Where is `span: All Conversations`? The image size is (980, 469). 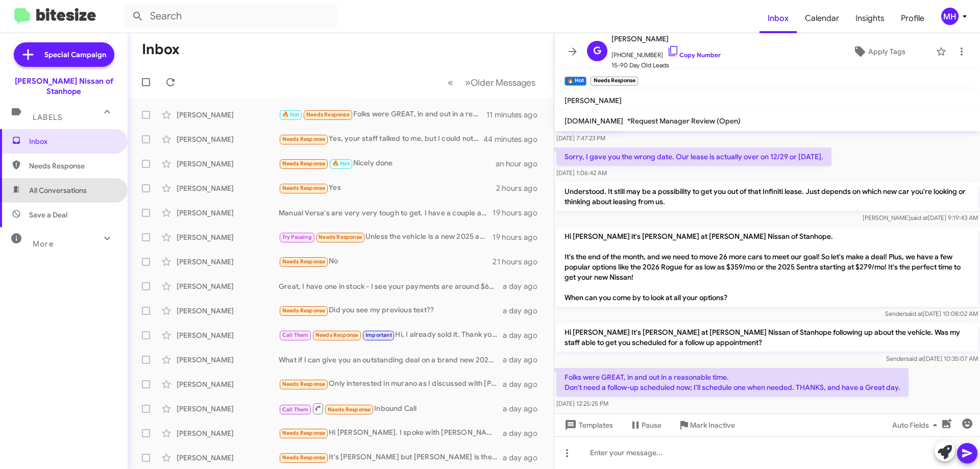 span: All Conversations is located at coordinates (58, 190).